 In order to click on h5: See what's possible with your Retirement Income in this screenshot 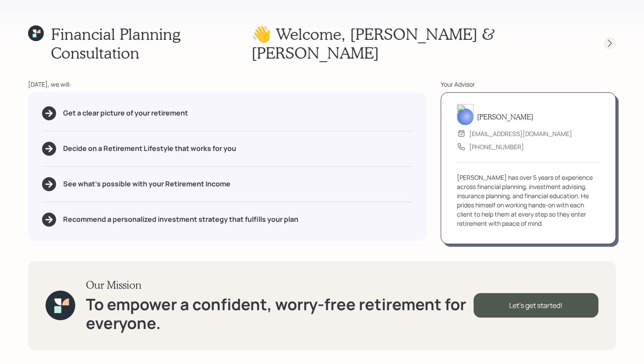, I will do `click(147, 184)`.